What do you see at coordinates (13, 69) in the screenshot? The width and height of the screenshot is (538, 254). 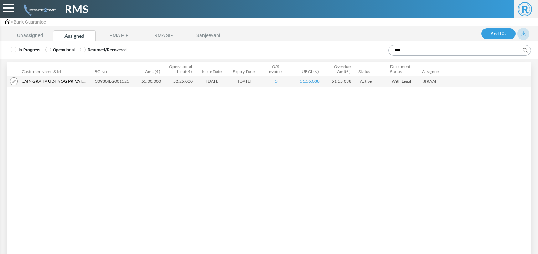 I see `th: &nbsp;: activate to sort column descending` at bounding box center [13, 69].